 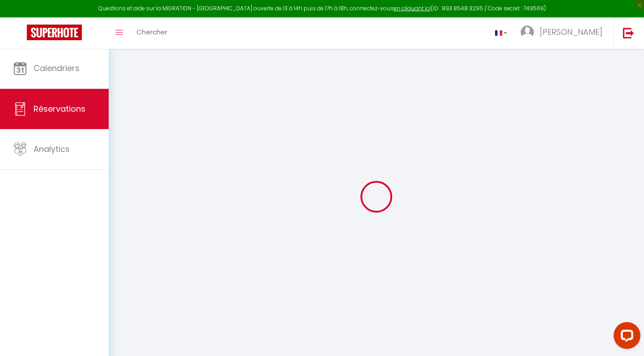 What do you see at coordinates (152, 32) in the screenshot?
I see `span: Chercher` at bounding box center [152, 32].